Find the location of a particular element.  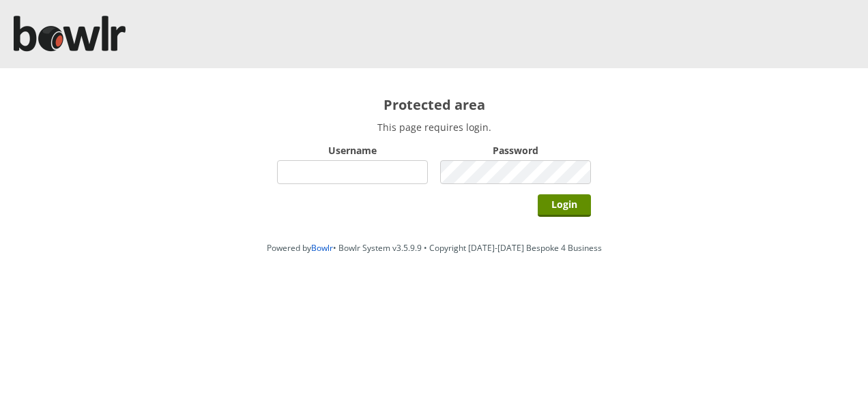

a: Bowlr is located at coordinates (322, 248).